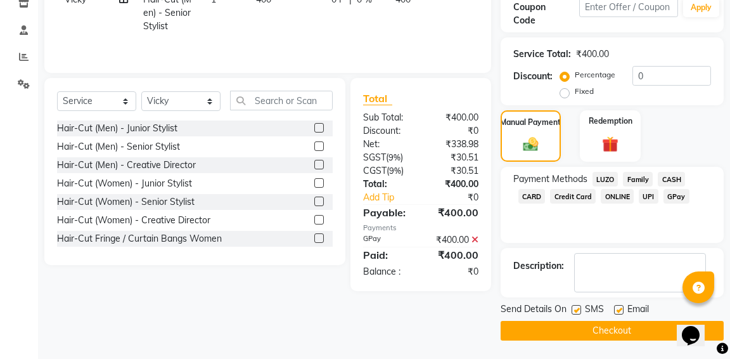 The image size is (730, 359). What do you see at coordinates (387, 144) in the screenshot?
I see `div: Net:` at bounding box center [387, 144].